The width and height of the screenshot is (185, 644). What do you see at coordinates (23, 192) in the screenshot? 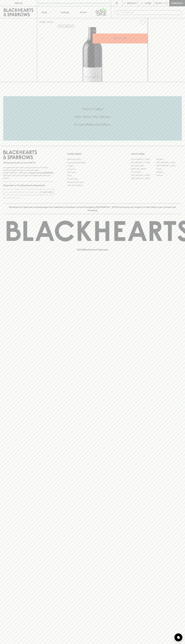
I see `input: e.g. jane@blackheartsandsparrows.com.au` at bounding box center [23, 192].